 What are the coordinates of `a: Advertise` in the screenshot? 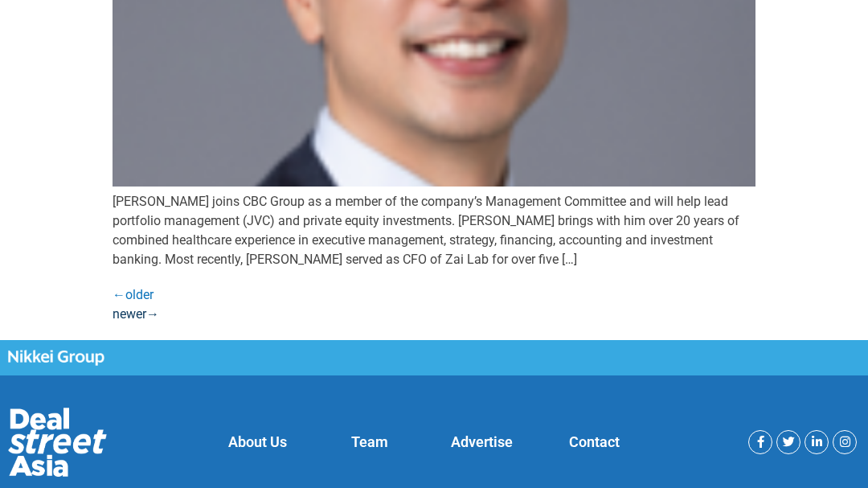 It's located at (482, 441).